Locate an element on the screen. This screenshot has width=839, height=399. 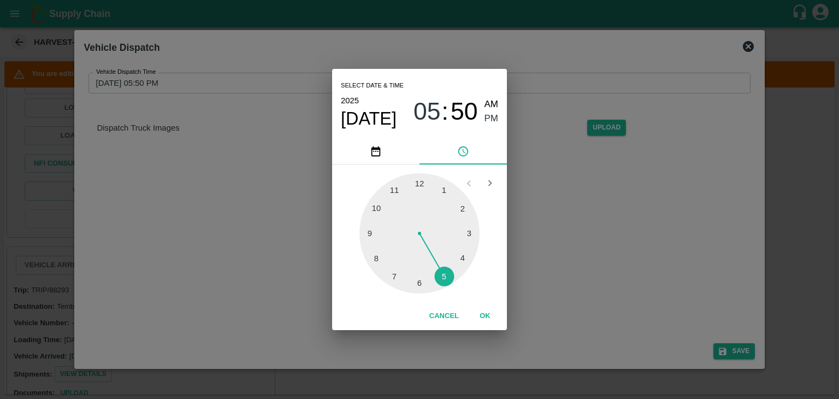
button: PM is located at coordinates (491, 118).